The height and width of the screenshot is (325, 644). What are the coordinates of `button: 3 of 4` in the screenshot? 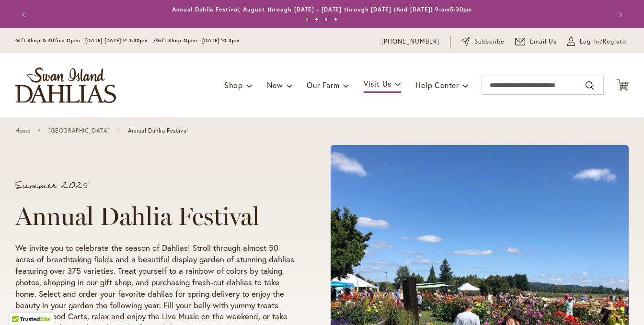 It's located at (326, 19).